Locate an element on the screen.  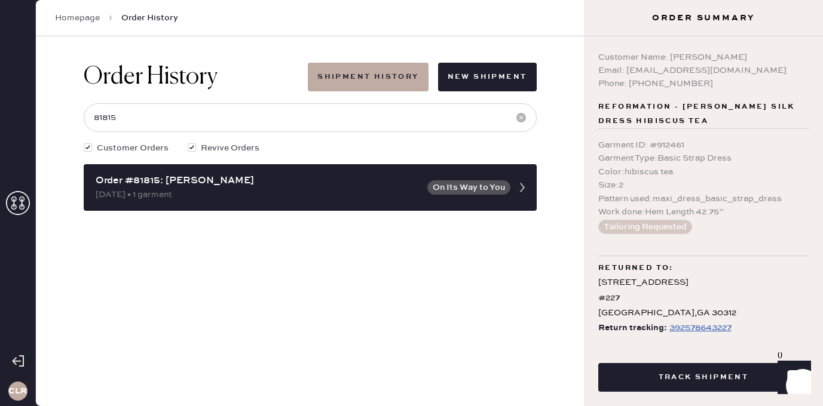
div: Size : 2 is located at coordinates (703, 185).